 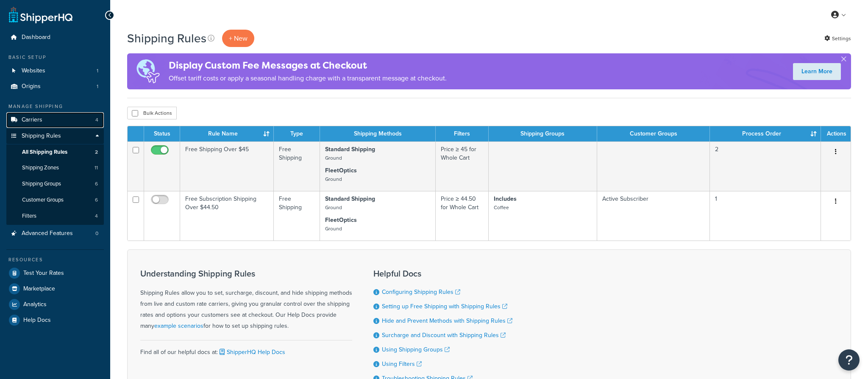 What do you see at coordinates (653, 134) in the screenshot?
I see `th: Customer Groups` at bounding box center [653, 134].